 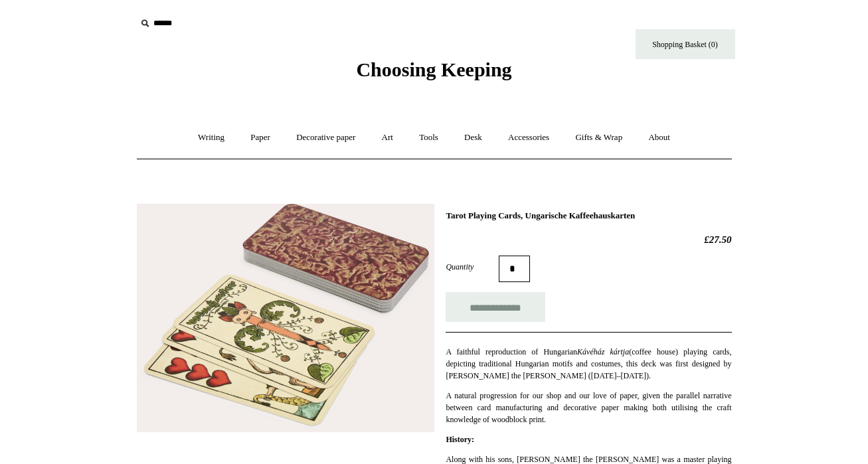 What do you see at coordinates (434, 73) in the screenshot?
I see `a: Choosing Keeping` at bounding box center [434, 73].